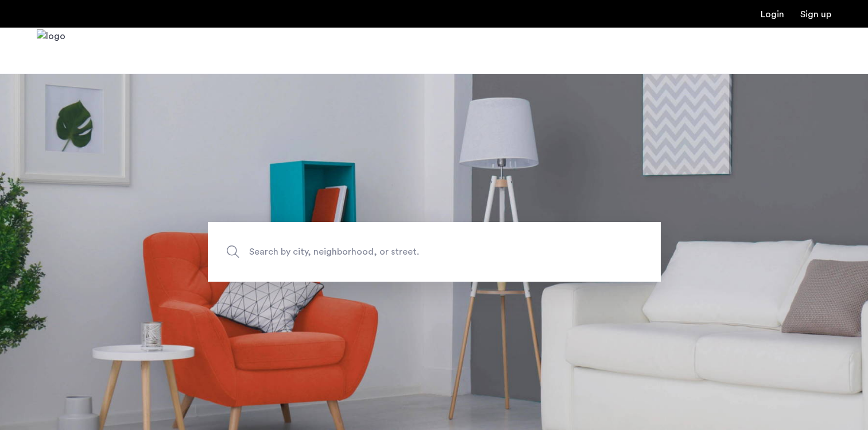  Describe the element at coordinates (408, 252) in the screenshot. I see `span: Search by city, neighborhood, or street.` at that location.